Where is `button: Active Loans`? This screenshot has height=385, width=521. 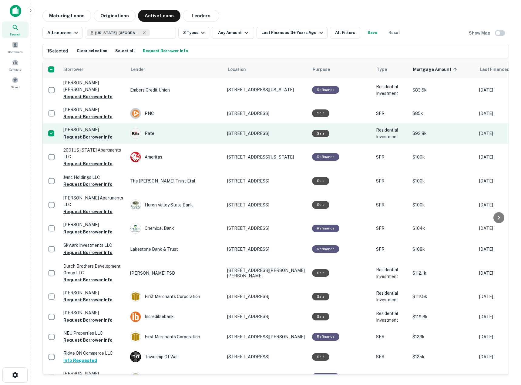
button: Active Loans is located at coordinates (159, 16).